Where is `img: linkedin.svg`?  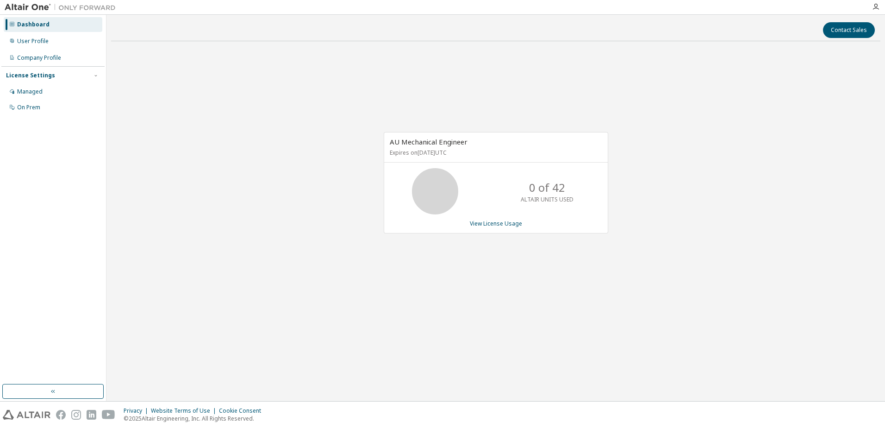 img: linkedin.svg is located at coordinates (91, 414).